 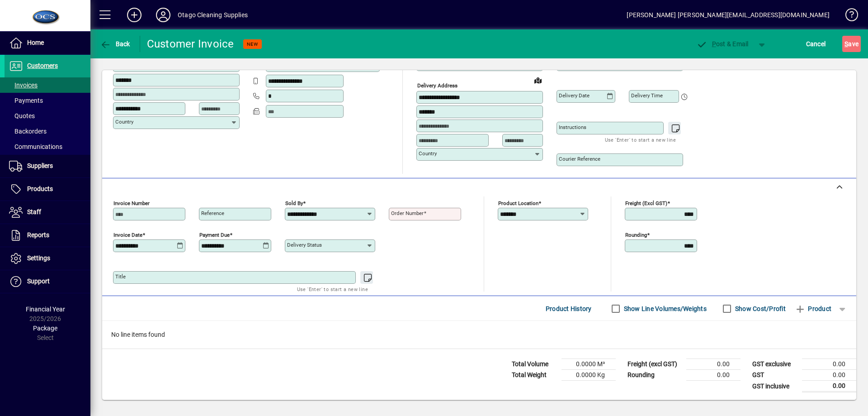 What do you see at coordinates (589, 364) in the screenshot?
I see `td: 0.0000 M³` at bounding box center [589, 364].